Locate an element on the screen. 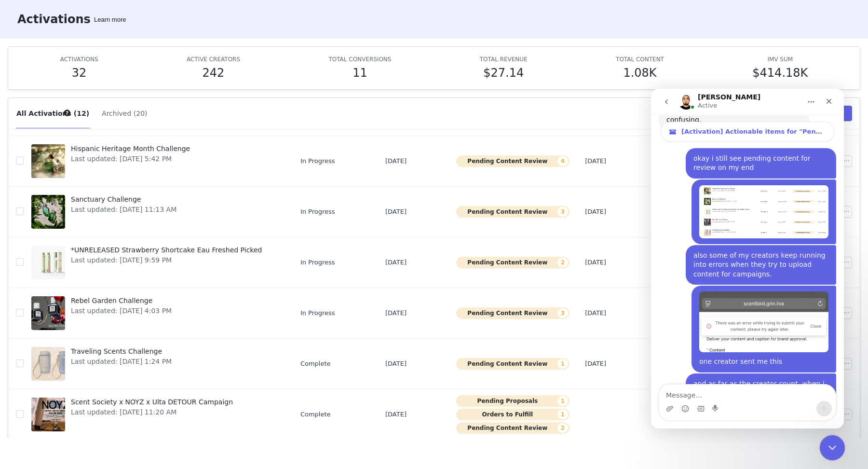  span: [Activation] Actionable items for "Pending Content Review" with no actual content to review withi... is located at coordinates (103, 43).